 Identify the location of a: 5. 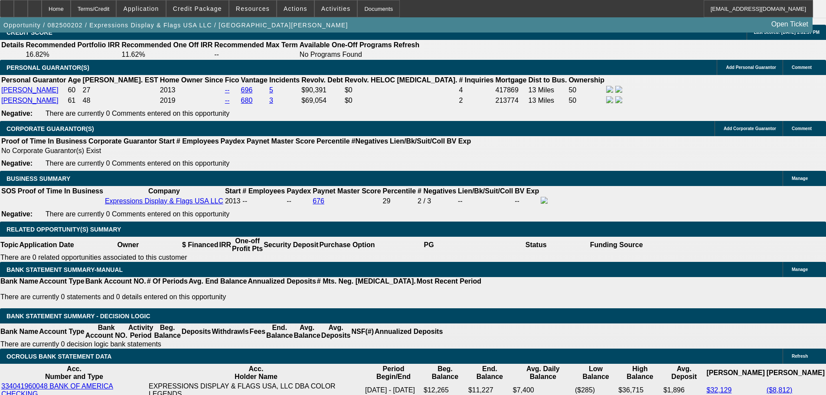
(271, 90).